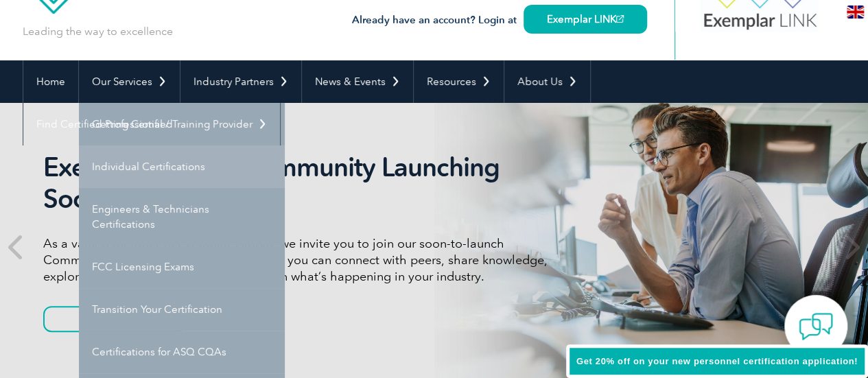 This screenshot has height=378, width=868. Describe the element at coordinates (115, 319) in the screenshot. I see `a: Learn More` at that location.